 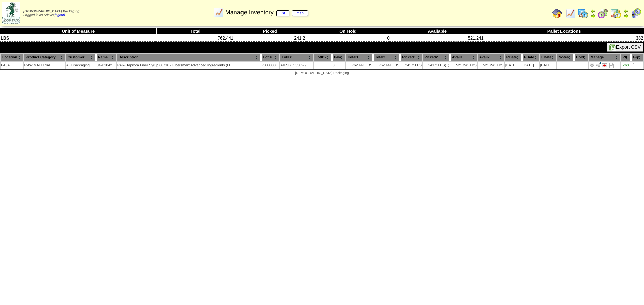 I want to click on th: Manage, so click(x=604, y=57).